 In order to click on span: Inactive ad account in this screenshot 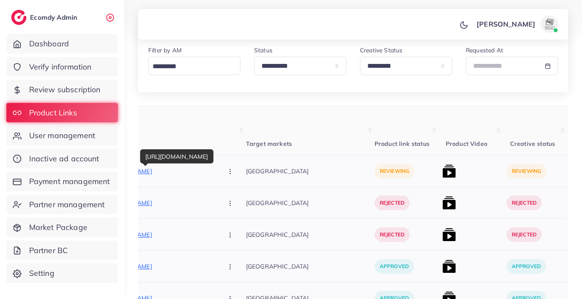, I will do `click(64, 159)`.